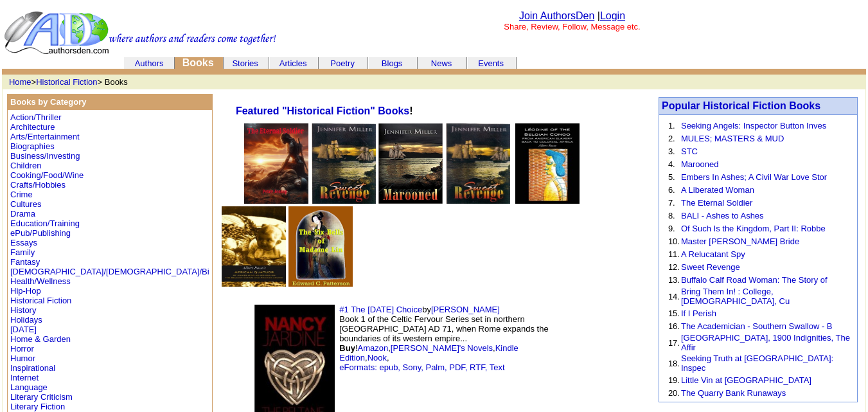 The image size is (868, 412). What do you see at coordinates (674, 326) in the screenshot?
I see `font: 16.` at bounding box center [674, 326].